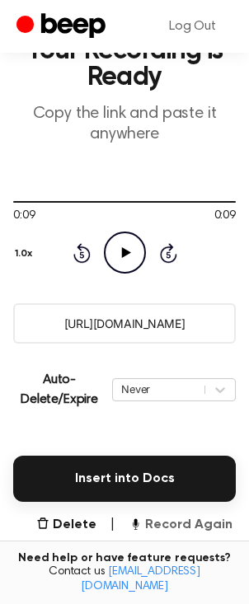 This screenshot has width=249, height=604. What do you see at coordinates (66, 525) in the screenshot?
I see `button: Delete` at bounding box center [66, 525].